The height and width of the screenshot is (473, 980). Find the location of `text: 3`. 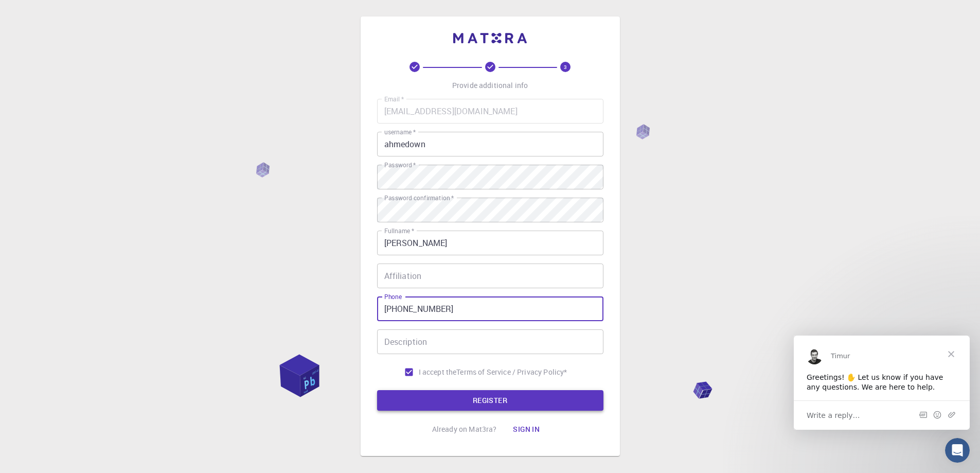

text: 3 is located at coordinates (565, 67).